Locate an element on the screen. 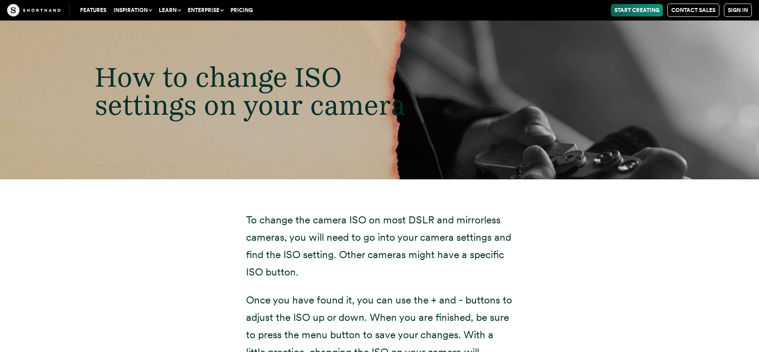 The image size is (759, 352). button: Inspiration is located at coordinates (133, 10).